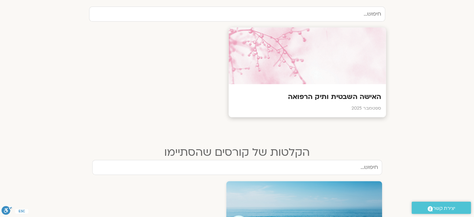  I want to click on a: יצירת קשר, so click(442, 207).